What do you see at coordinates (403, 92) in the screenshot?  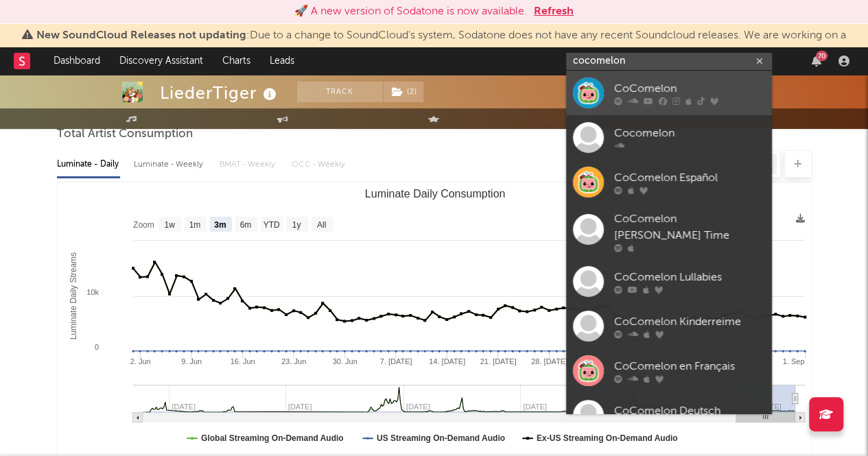 I see `button: (2)` at bounding box center [403, 92].